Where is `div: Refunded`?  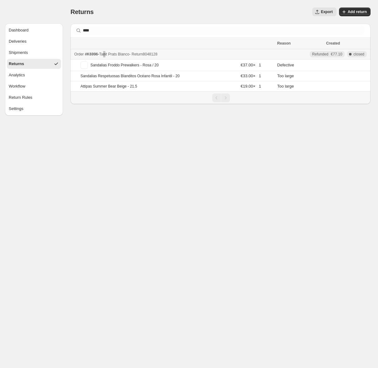
div: Refunded is located at coordinates (327, 54).